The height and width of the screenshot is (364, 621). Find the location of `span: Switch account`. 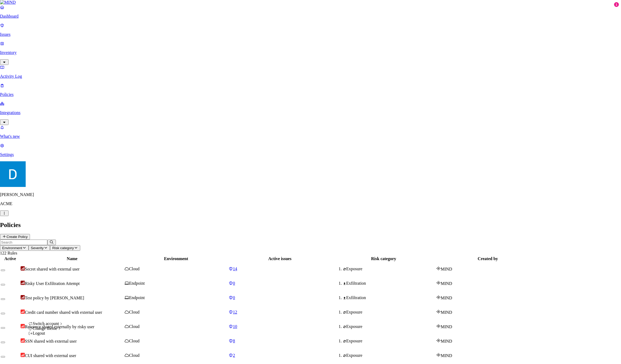

span: Switch account is located at coordinates (46, 324).